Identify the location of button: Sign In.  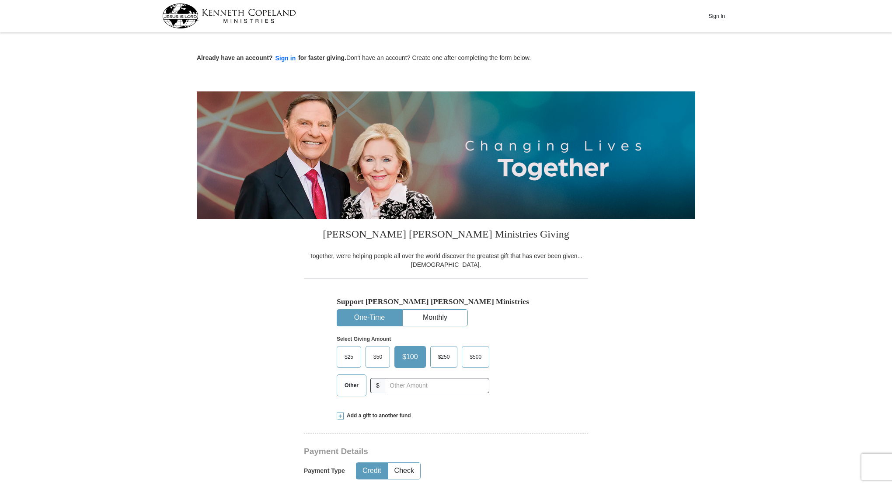
(716, 16).